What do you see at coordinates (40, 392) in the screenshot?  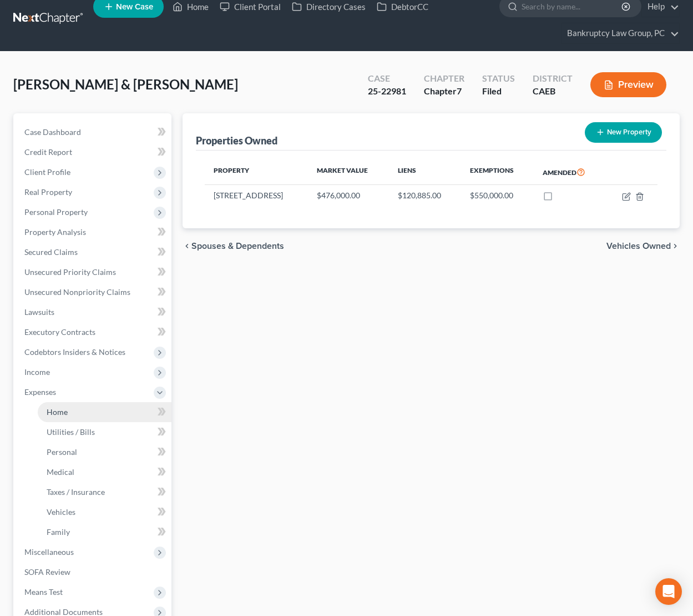 I see `span: Expenses` at bounding box center [40, 392].